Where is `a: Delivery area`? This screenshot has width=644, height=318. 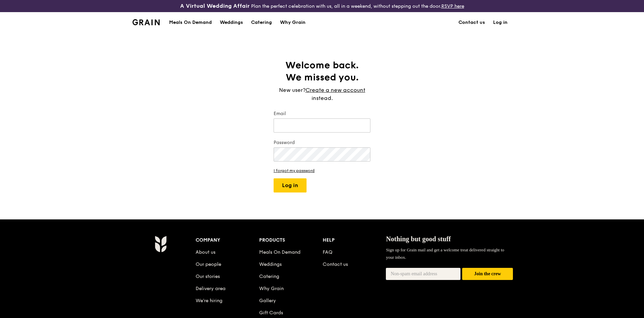
a: Delivery area is located at coordinates (211, 289).